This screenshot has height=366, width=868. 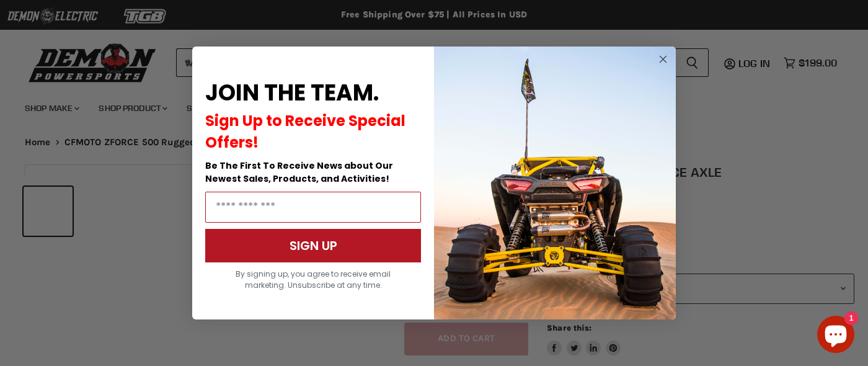 I want to click on span: JOIN THE TEAM., so click(x=292, y=92).